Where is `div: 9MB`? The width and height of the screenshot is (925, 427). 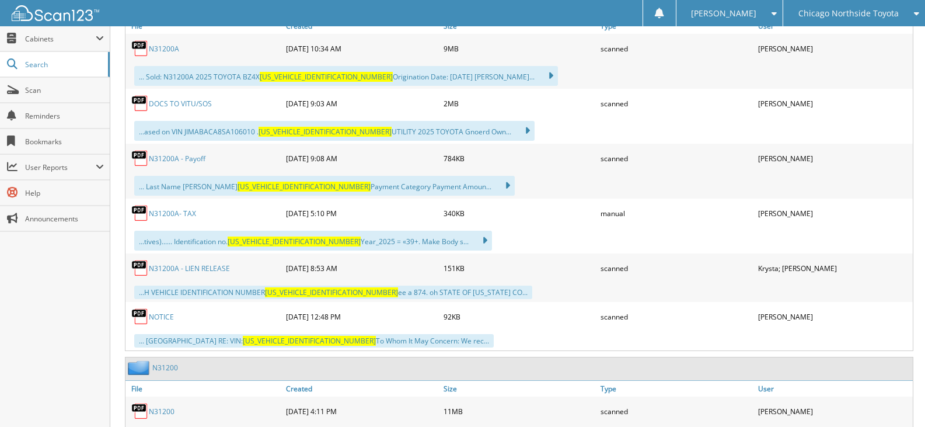 div: 9MB is located at coordinates (520, 48).